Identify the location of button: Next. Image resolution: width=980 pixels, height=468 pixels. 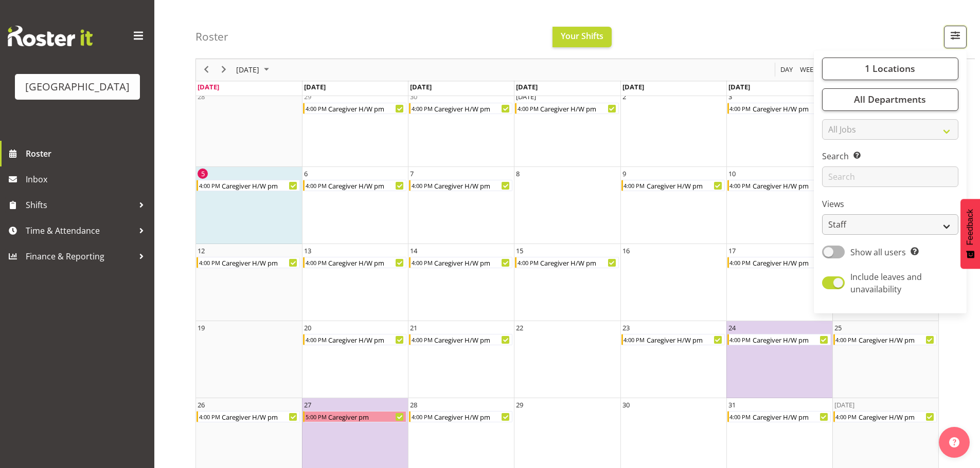
(224, 70).